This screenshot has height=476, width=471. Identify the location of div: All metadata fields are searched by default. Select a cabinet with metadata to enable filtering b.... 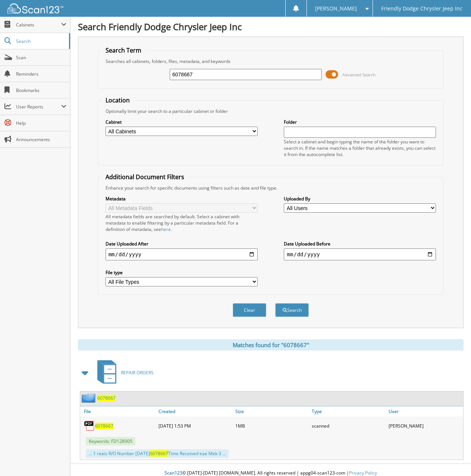
(182, 223).